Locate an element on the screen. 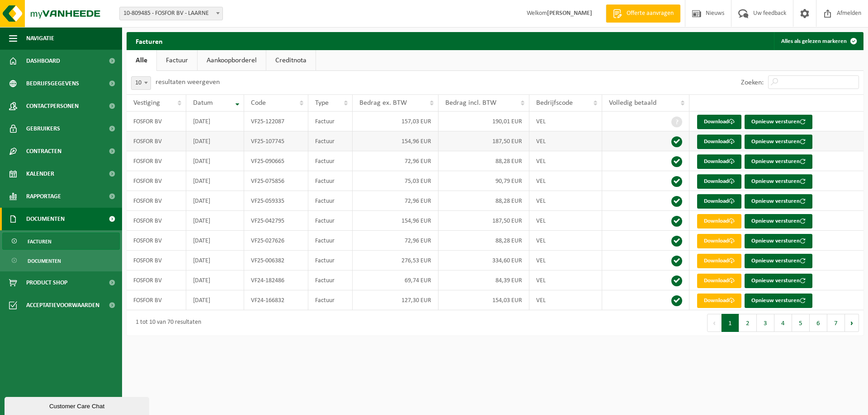 The image size is (868, 415). span: Type is located at coordinates (322, 103).